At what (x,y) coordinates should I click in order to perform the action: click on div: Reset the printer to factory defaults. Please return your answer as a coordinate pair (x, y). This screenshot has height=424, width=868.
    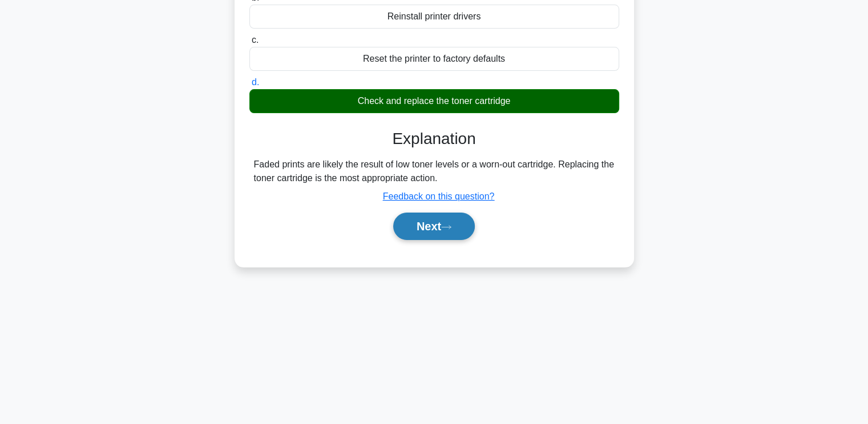
    Looking at the image, I should click on (434, 59).